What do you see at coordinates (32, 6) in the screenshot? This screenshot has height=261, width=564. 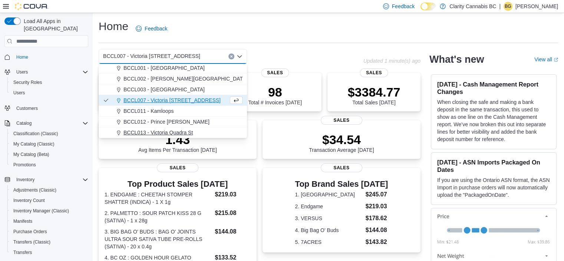 I see `img: Cova` at bounding box center [32, 6].